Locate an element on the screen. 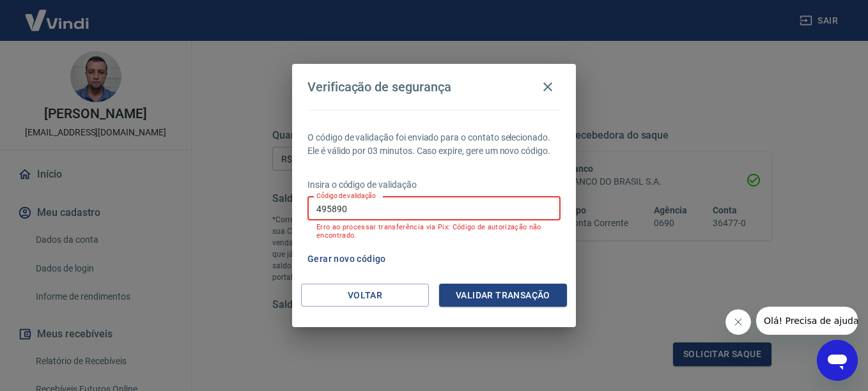 The width and height of the screenshot is (868, 391). p: O código de validação foi enviado para o contato selecionado. Ele é válido por 03 minutos. Caso e... is located at coordinates (434, 145).